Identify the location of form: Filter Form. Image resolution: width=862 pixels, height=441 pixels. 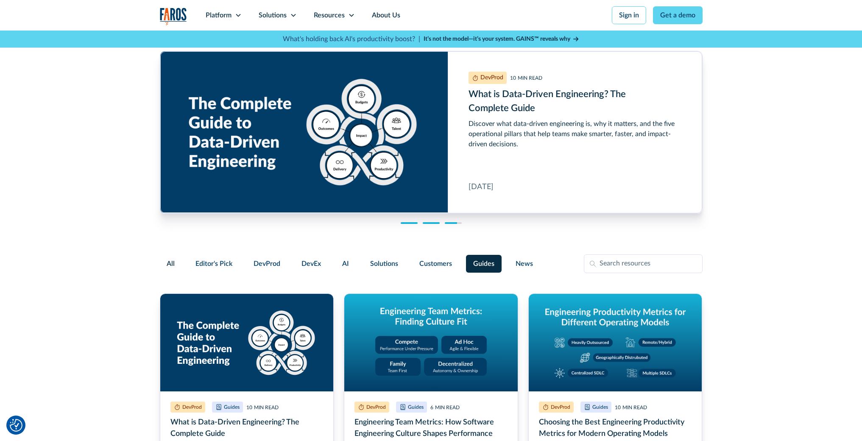
(431, 264).